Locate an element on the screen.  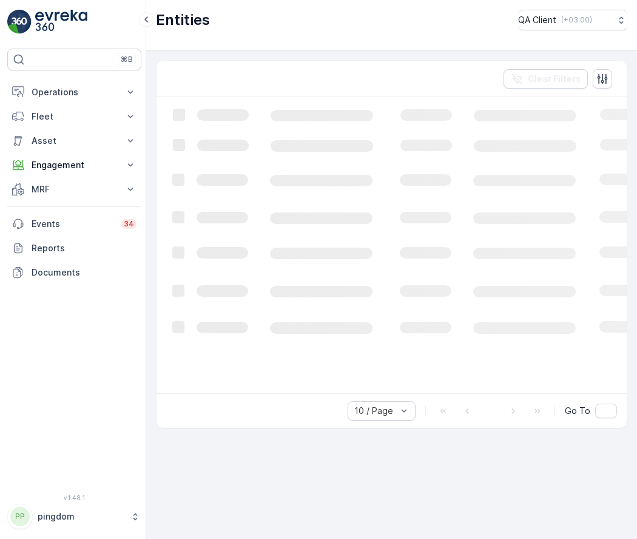
button: QA Client(+03:00) is located at coordinates (573, 20).